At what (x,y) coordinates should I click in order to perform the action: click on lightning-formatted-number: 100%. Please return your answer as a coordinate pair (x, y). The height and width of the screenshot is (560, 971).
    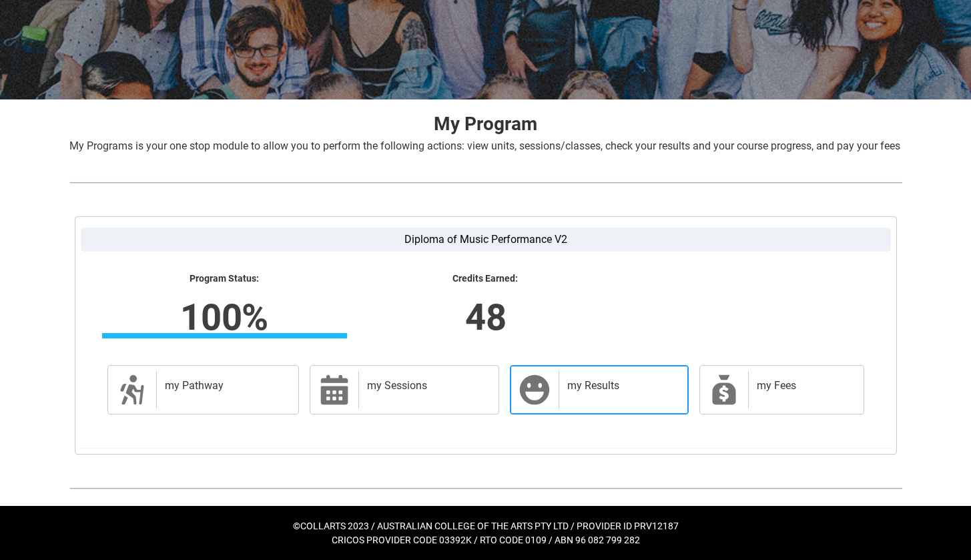
    Looking at the image, I should click on (224, 317).